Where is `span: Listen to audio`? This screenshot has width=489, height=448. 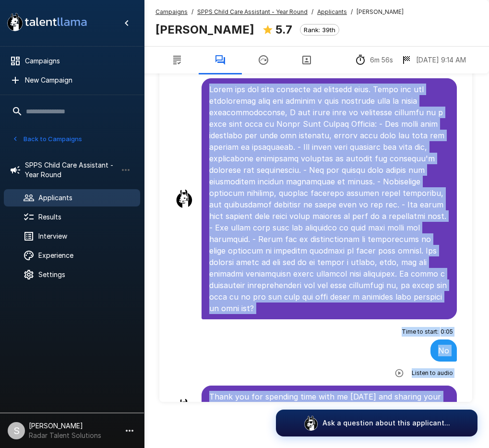 span: Listen to audio is located at coordinates (433, 373).